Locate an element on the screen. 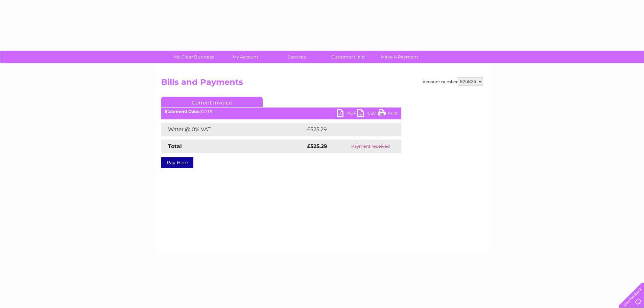  strong: £525.29 is located at coordinates (317, 146).